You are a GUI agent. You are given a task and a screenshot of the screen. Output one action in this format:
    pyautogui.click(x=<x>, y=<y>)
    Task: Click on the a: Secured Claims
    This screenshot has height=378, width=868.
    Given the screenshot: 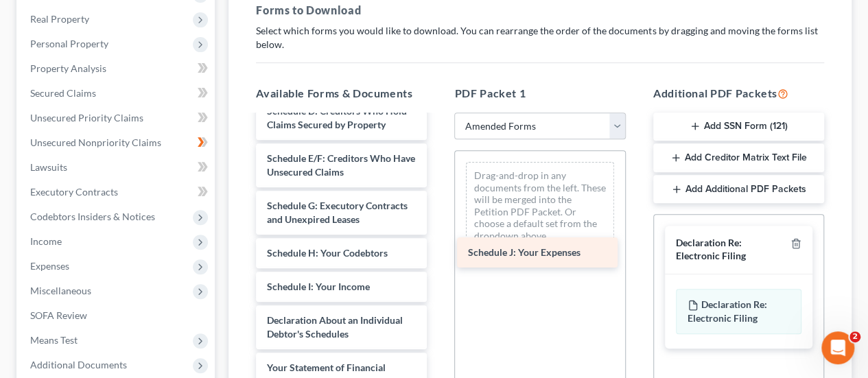 What is the action you would take?
    pyautogui.click(x=116, y=93)
    